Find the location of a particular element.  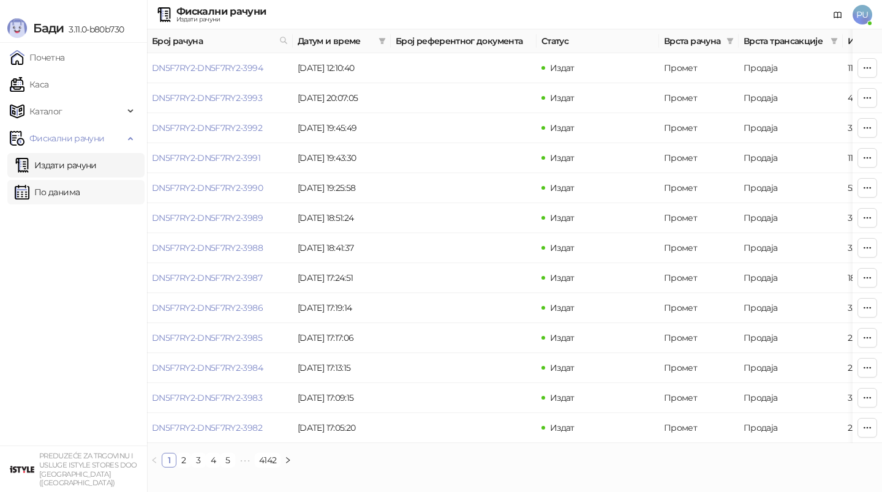

span: Датум и време is located at coordinates (336, 41).